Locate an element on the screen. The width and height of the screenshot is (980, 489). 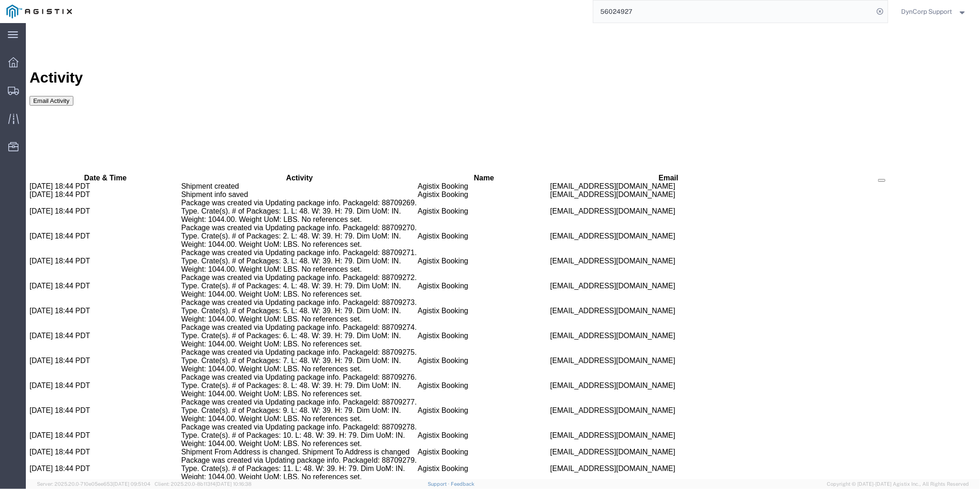
td: Package was created via Updating package info. PackageId: 88709276. Type. Crate(s). # of Packages... is located at coordinates (274, 362).